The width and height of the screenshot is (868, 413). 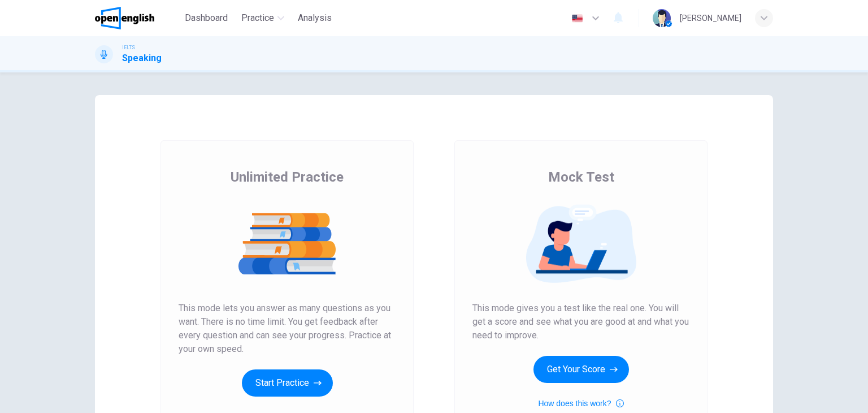 What do you see at coordinates (129, 47) in the screenshot?
I see `span: IELTS` at bounding box center [129, 47].